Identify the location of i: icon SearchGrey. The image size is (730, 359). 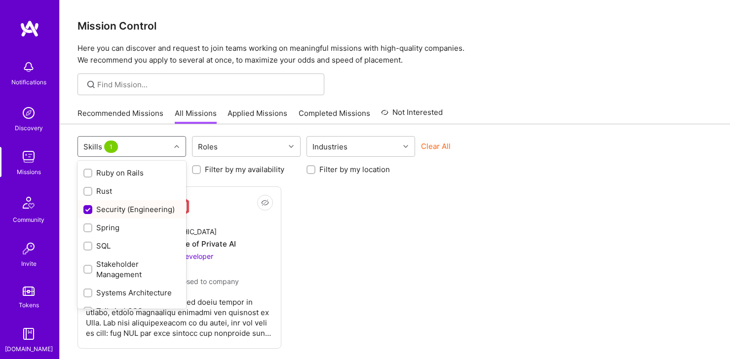
(91, 84).